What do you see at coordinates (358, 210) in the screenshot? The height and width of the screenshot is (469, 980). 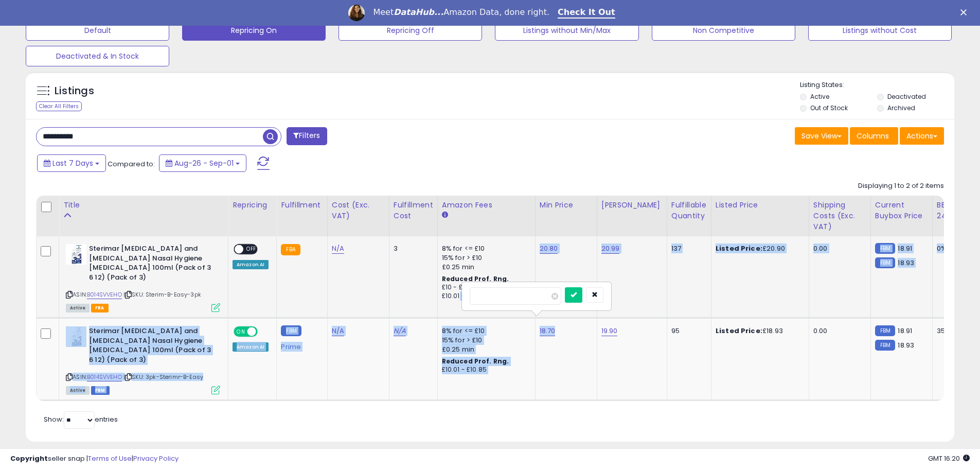 I see `div: Cost (Exc. VAT)` at bounding box center [358, 210].